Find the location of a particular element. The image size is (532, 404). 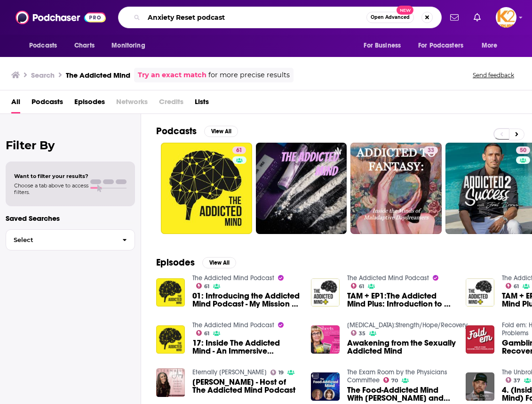

p: Saved Searches is located at coordinates (70, 218).